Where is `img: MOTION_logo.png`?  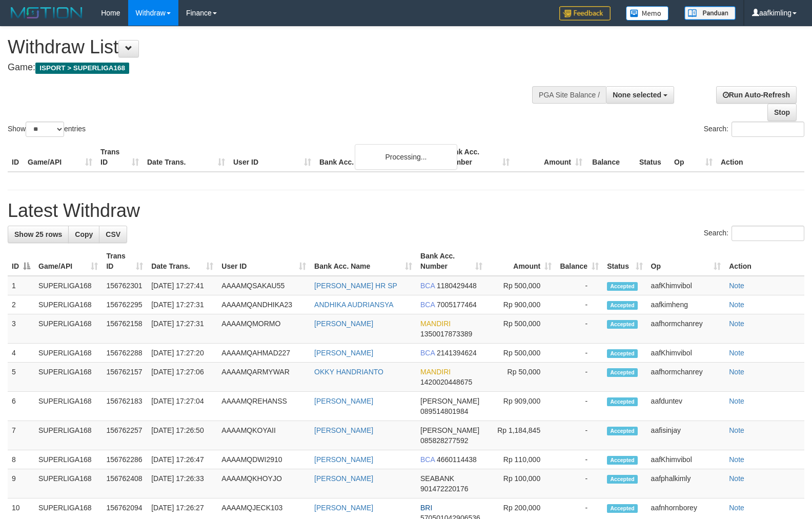 img: MOTION_logo.png is located at coordinates (47, 13).